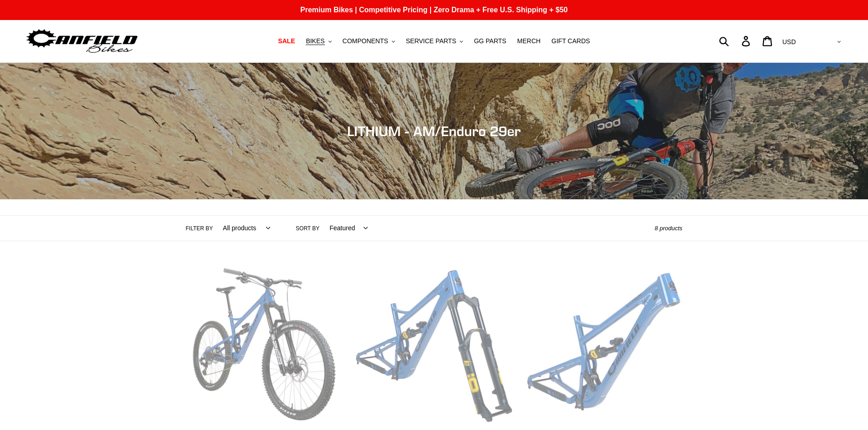  What do you see at coordinates (315, 41) in the screenshot?
I see `span: BIKES` at bounding box center [315, 41].